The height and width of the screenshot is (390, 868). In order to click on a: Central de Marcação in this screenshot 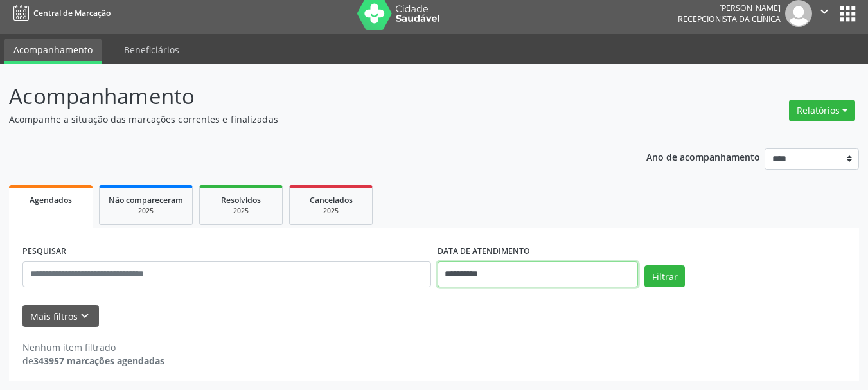, I will do `click(60, 13)`.